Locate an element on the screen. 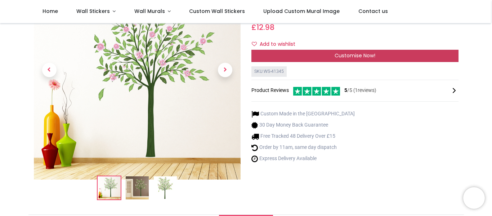 This screenshot has width=492, height=216. i: Add to wishlist is located at coordinates (254, 44).